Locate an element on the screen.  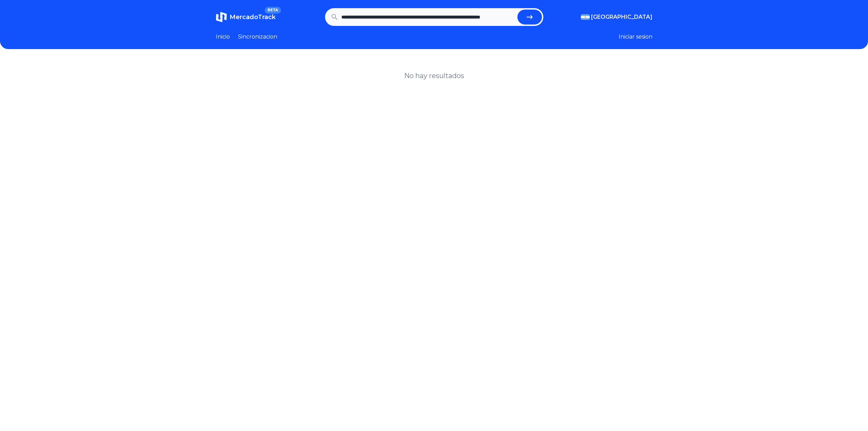
span: BETA is located at coordinates (273, 11).